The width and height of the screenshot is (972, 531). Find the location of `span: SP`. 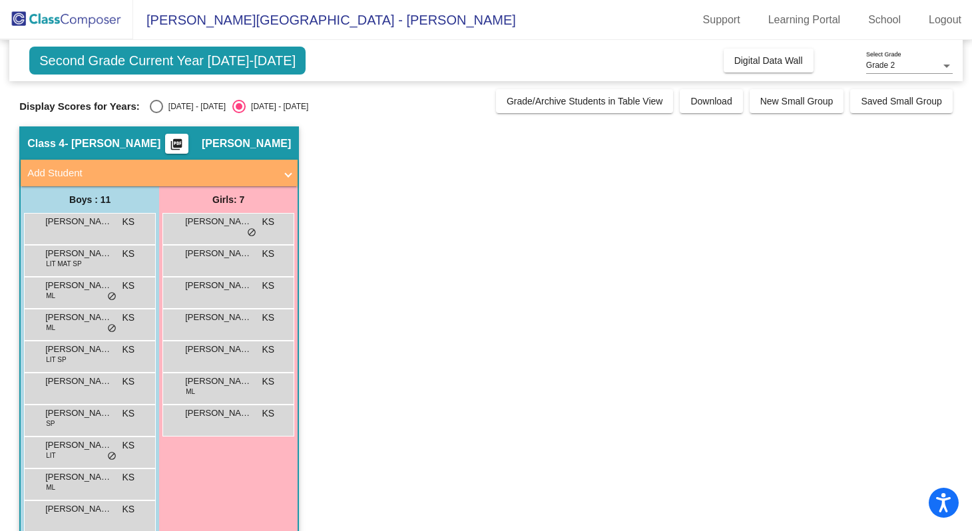

span: SP is located at coordinates (50, 423).